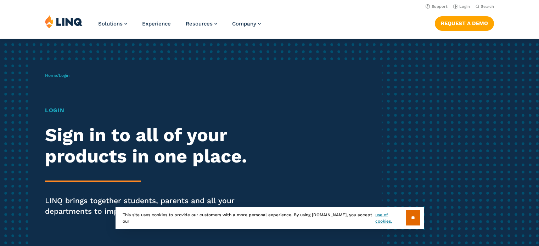 Image resolution: width=539 pixels, height=246 pixels. What do you see at coordinates (156, 24) in the screenshot?
I see `span: Experience` at bounding box center [156, 24].